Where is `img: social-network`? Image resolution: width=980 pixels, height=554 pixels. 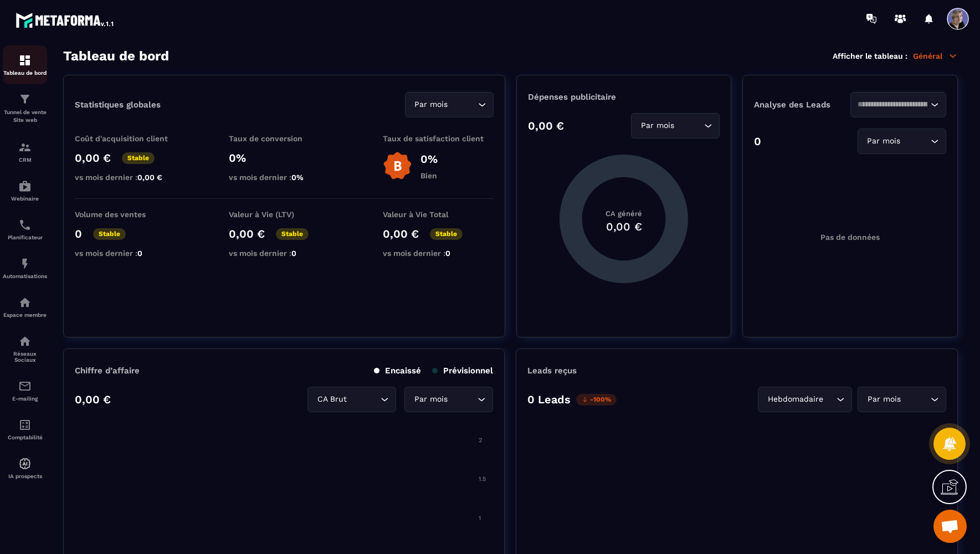 img: social-network is located at coordinates (25, 341).